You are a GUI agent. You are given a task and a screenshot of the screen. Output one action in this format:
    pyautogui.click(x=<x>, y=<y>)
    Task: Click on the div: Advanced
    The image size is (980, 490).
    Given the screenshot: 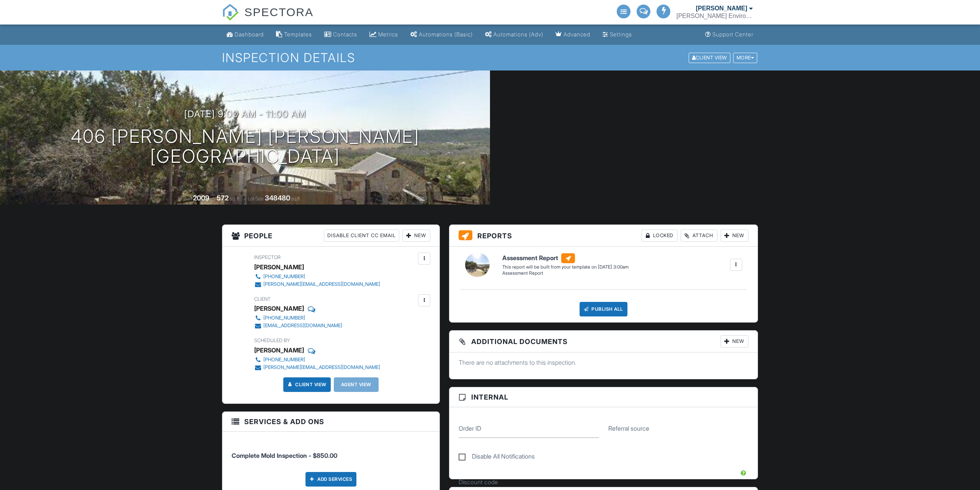 What is the action you would take?
    pyautogui.click(x=577, y=34)
    